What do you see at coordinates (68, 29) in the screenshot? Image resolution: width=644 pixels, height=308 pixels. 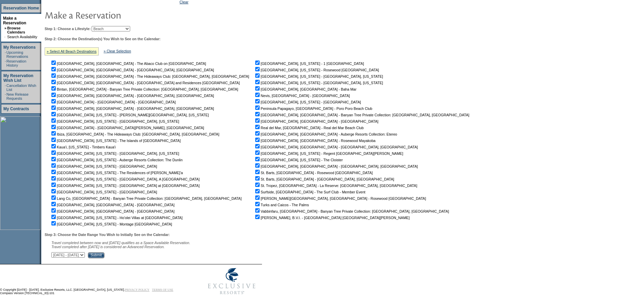 I see `b: Step 1: Choose a Lifestyle:` at bounding box center [68, 29].